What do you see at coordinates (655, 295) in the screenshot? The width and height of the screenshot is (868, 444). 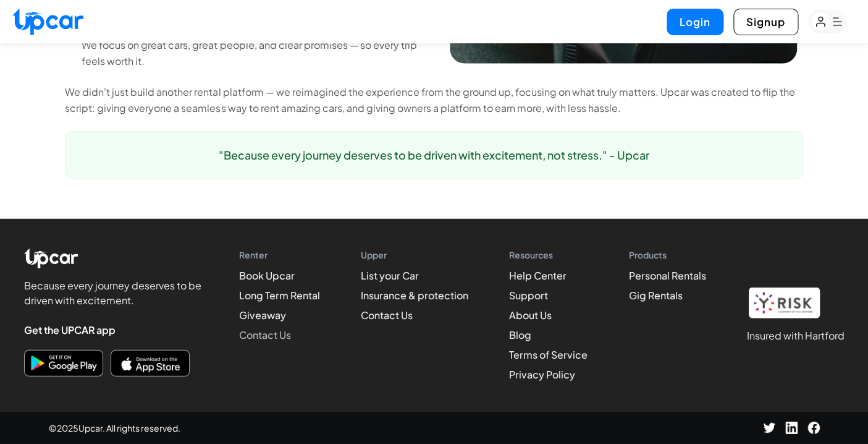 I see `a: Gig Rentals` at bounding box center [655, 295].